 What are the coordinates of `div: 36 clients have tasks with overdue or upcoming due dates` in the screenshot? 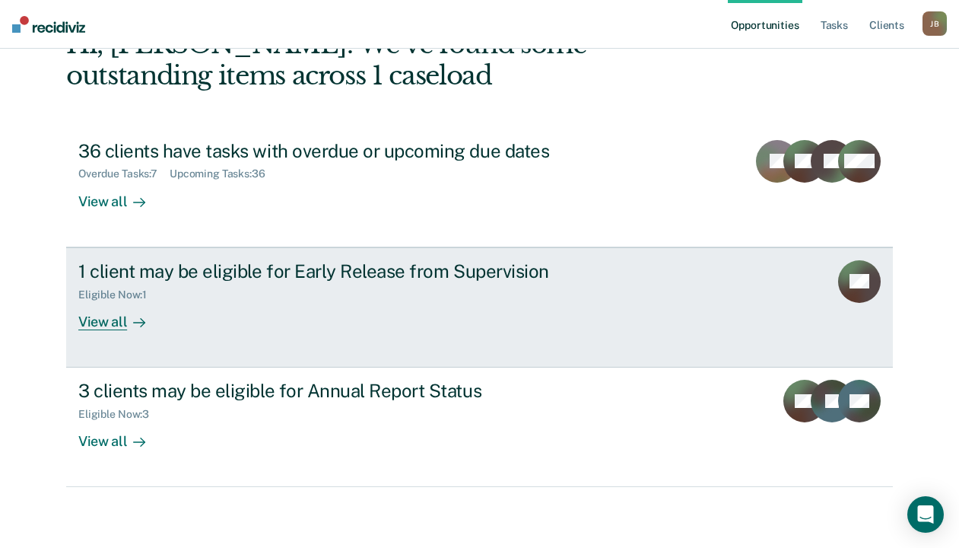 It's located at (345, 151).